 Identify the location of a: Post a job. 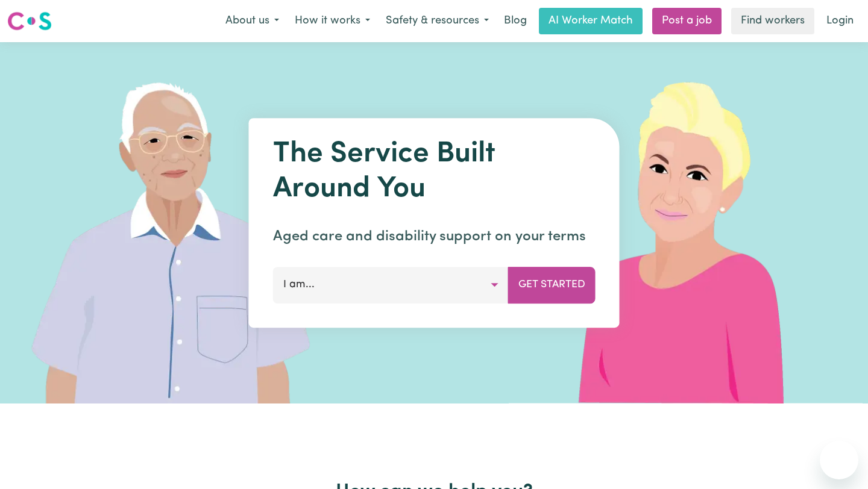
(686, 22).